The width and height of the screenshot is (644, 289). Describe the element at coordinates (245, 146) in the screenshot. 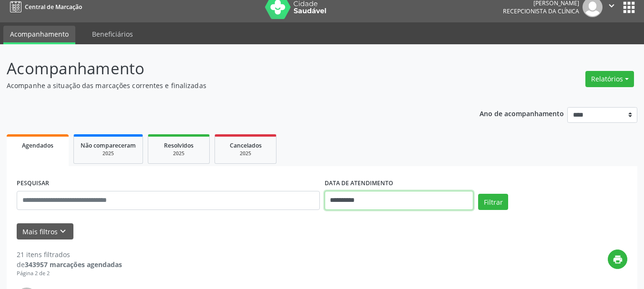

I see `span: Cancelados` at that location.